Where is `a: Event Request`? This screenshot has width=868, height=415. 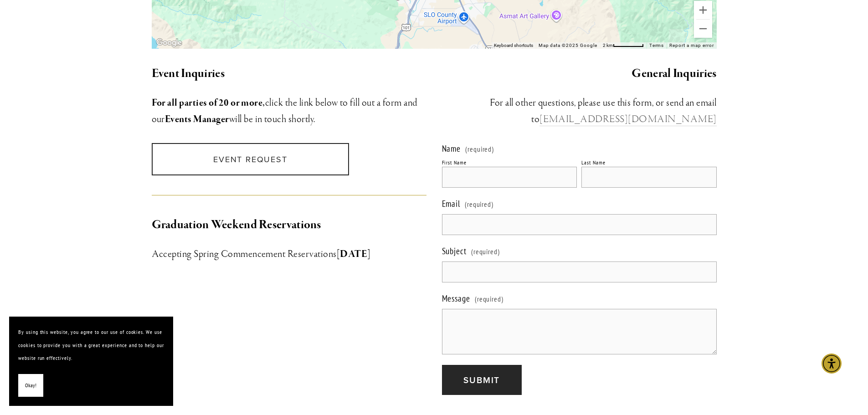 a: Event Request is located at coordinates (251, 159).